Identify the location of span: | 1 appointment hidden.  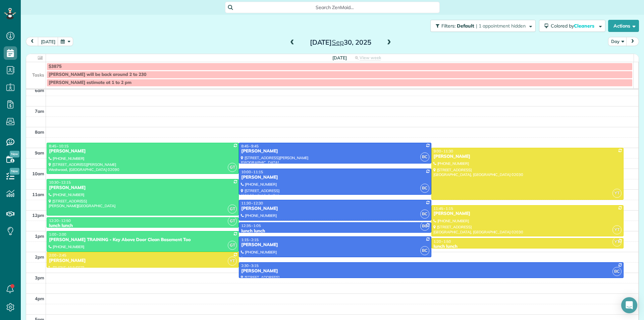
(501, 26).